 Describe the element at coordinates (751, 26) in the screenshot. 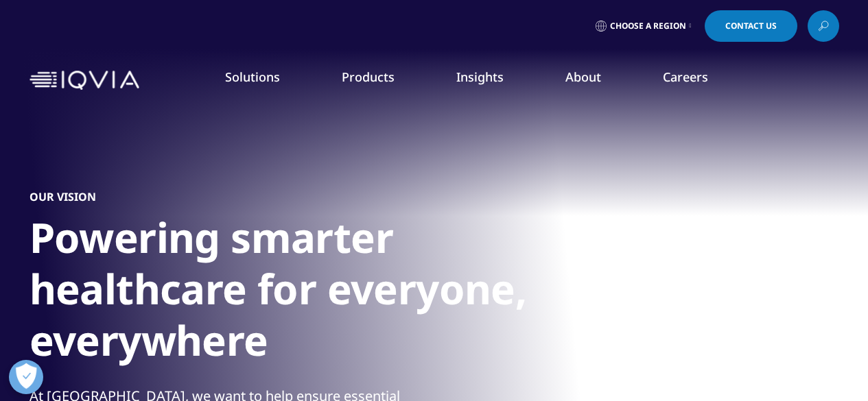

I see `a: Contact Us` at that location.